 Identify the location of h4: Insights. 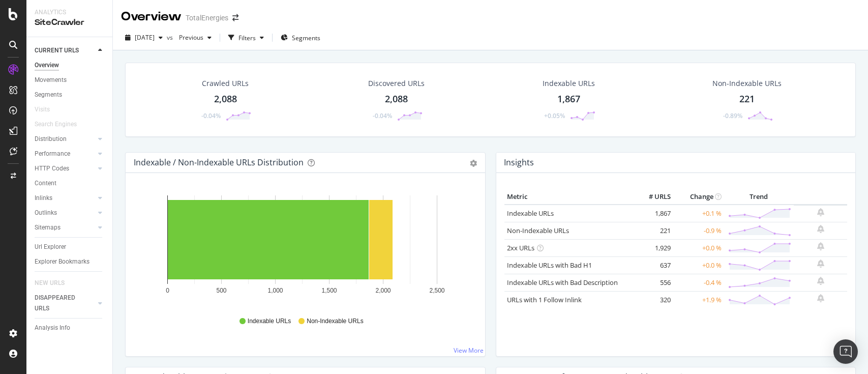
(519, 163).